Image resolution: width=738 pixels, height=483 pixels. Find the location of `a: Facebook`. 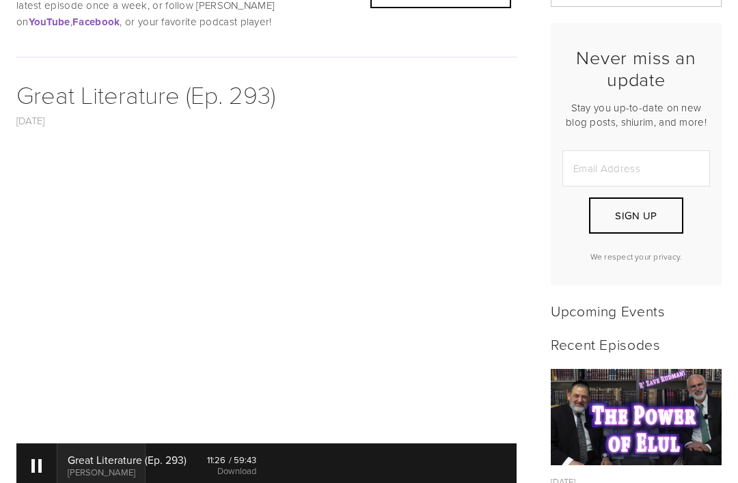

a: Facebook is located at coordinates (96, 21).